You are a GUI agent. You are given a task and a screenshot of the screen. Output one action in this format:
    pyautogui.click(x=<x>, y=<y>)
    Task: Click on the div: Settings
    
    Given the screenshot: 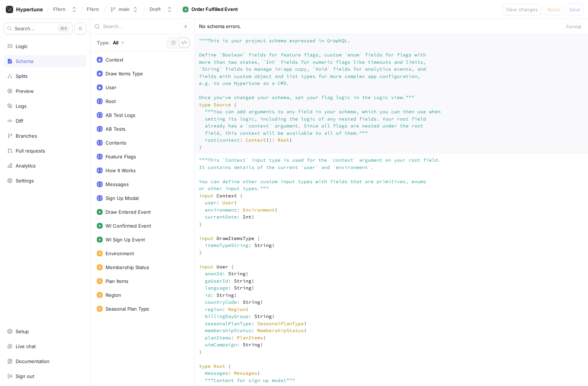 What is the action you would take?
    pyautogui.click(x=25, y=180)
    